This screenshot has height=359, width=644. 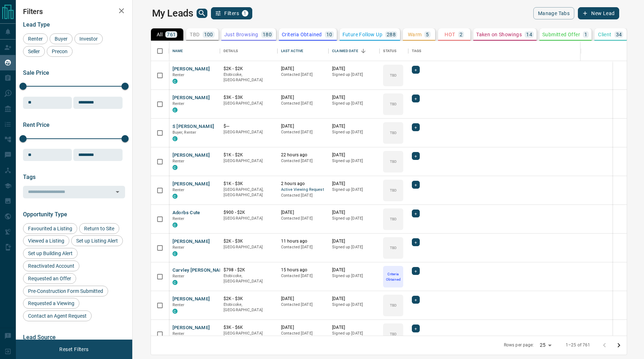 What do you see at coordinates (303, 270) in the screenshot?
I see `p: 15 hours ago` at bounding box center [303, 270].